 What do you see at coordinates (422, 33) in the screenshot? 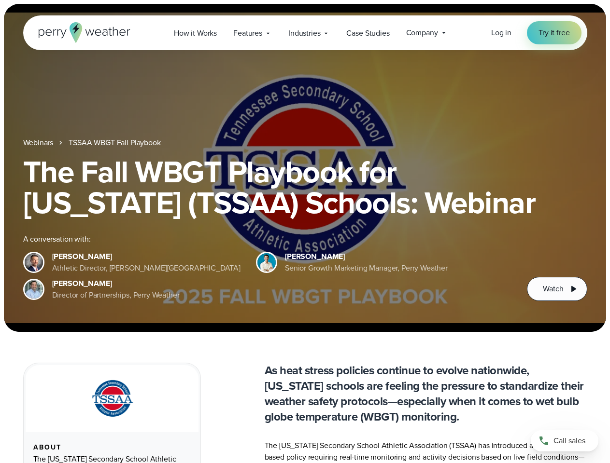
I see `span: Company` at bounding box center [422, 33].